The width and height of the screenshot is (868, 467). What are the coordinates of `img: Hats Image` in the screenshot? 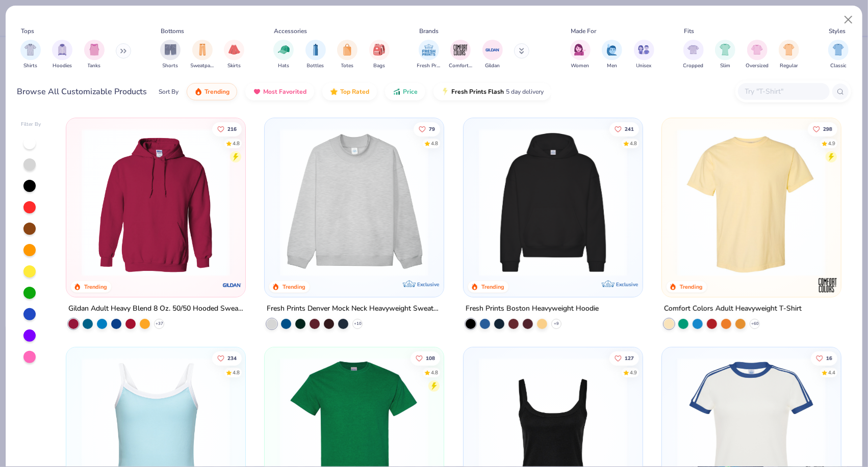 It's located at (283, 50).